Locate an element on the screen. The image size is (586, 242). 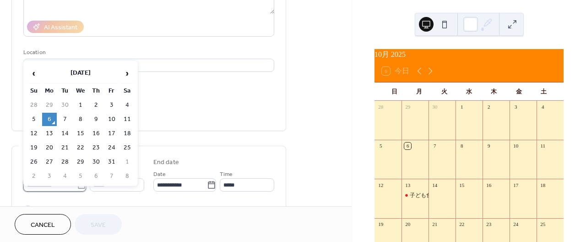
div: 11 is located at coordinates (542, 145).